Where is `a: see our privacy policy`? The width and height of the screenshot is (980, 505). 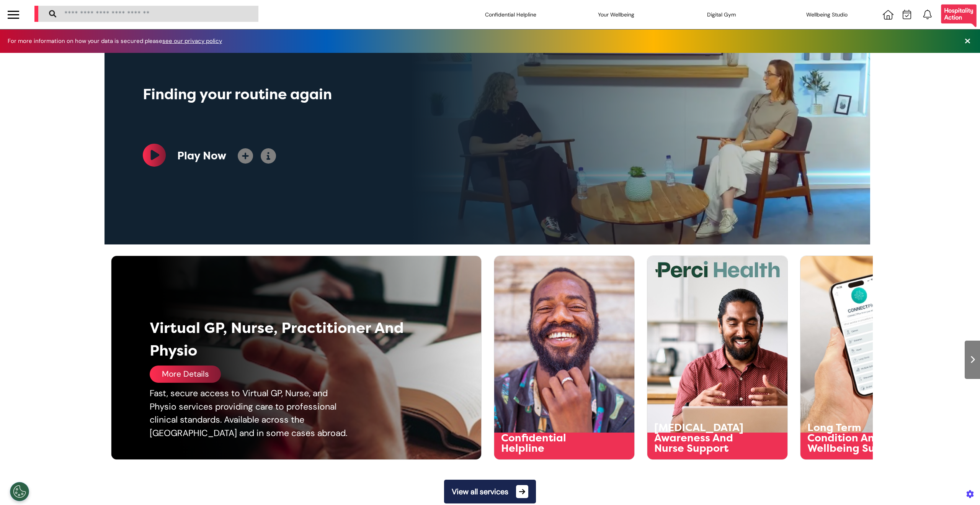 a: see our privacy policy is located at coordinates (192, 41).